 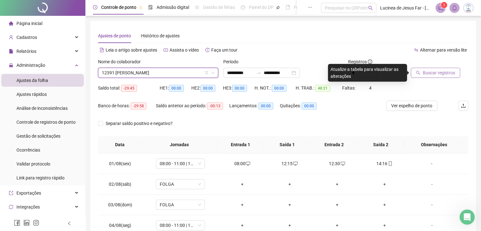 I want to click on span: 1, so click(x=444, y=5).